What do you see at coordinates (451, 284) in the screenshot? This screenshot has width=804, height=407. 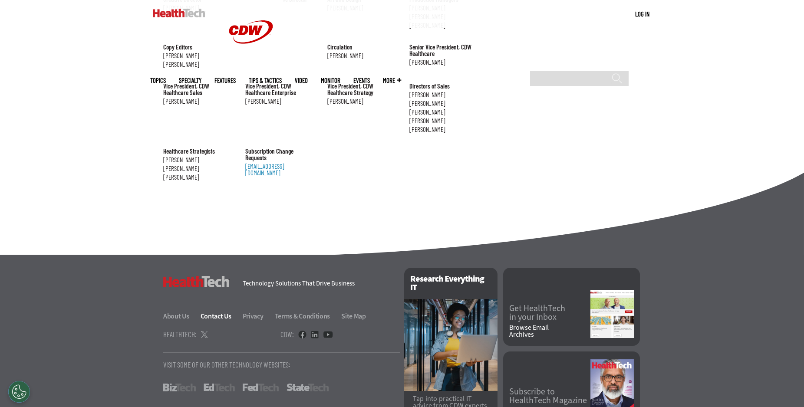 I see `h2: Research Everything IT` at bounding box center [451, 284].